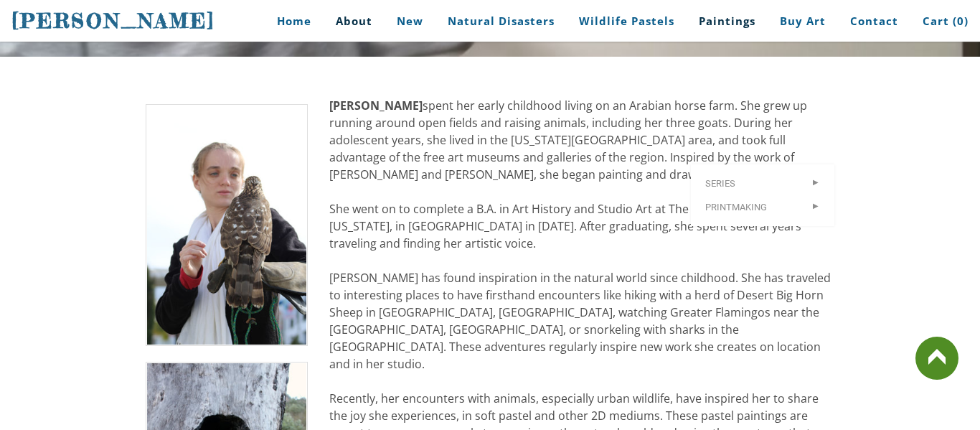 The width and height of the screenshot is (980, 430). Describe the element at coordinates (762, 207) in the screenshot. I see `span: Printmaking` at that location.